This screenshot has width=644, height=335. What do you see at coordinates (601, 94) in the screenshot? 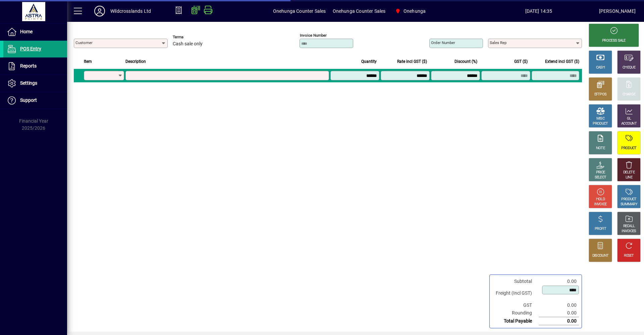
I see `div: EFTPOS` at bounding box center [601, 94].